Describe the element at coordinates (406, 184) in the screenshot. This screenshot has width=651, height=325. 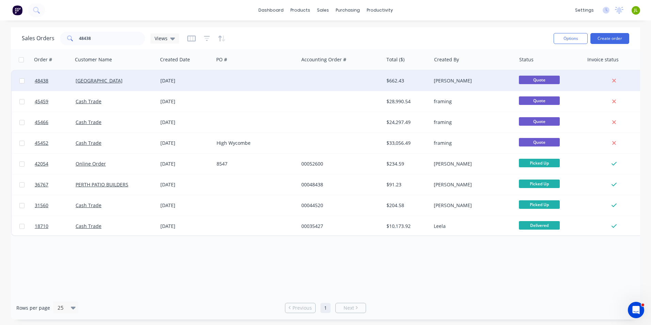
I see `div: $91.23` at that location.